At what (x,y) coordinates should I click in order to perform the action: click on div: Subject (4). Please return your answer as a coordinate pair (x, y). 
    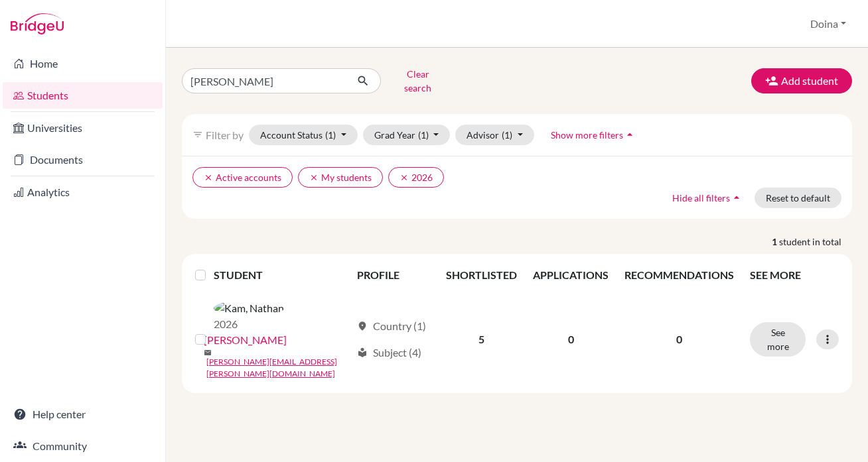
    Looking at the image, I should click on (389, 353).